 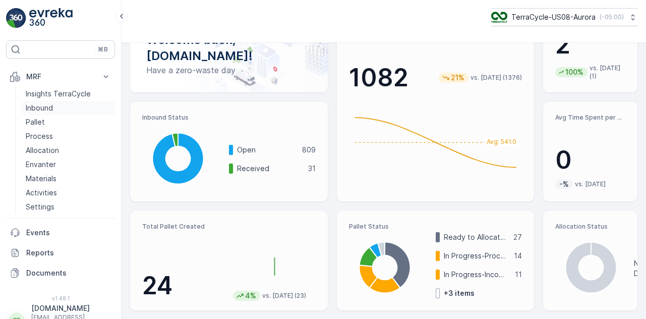 I want to click on p: Open, so click(x=266, y=150).